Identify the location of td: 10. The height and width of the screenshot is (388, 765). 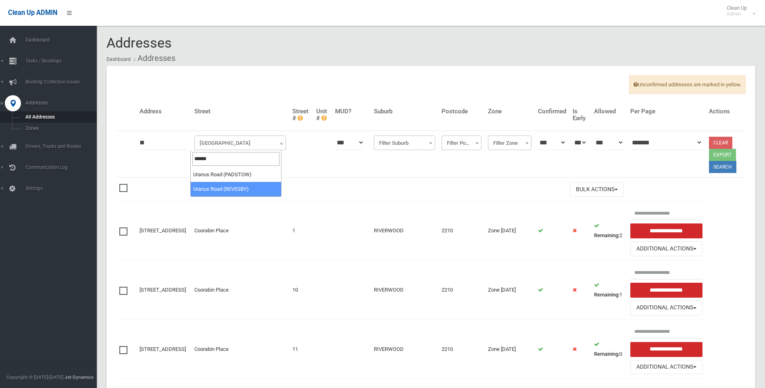
(301, 290).